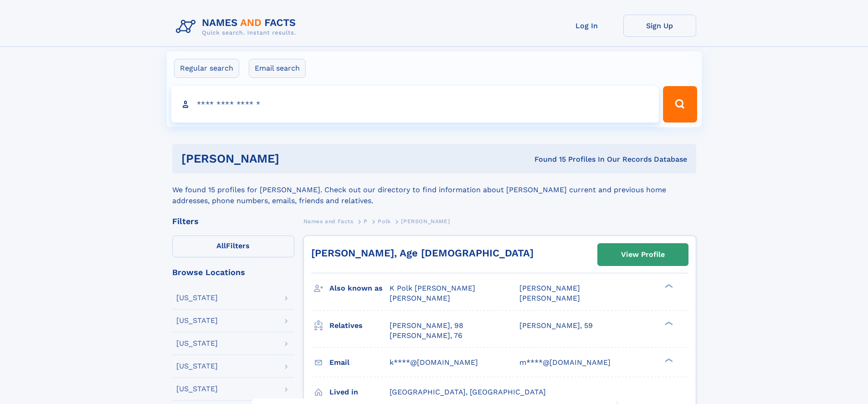  Describe the element at coordinates (547, 159) in the screenshot. I see `div: Found 15 Profiles In Our Records Database` at that location.